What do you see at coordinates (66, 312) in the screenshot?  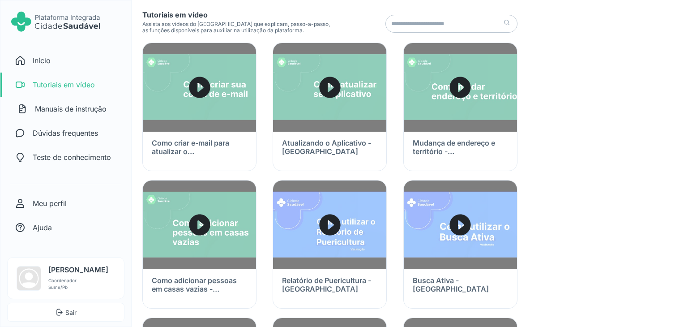 I see `button: Sair` at bounding box center [66, 312].